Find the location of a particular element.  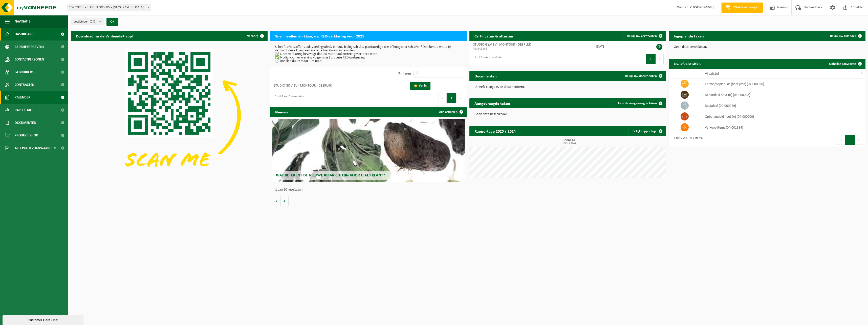

div: Customer Care Chat is located at coordinates (40, 6).